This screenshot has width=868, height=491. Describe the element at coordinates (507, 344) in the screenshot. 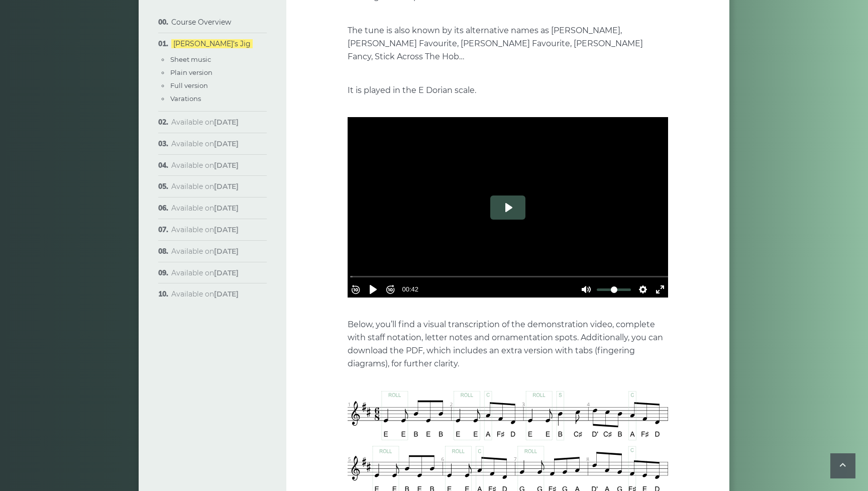

I see `p: Below, you’ll find a visual transcription of the demonstration video, complete with staff notatio...` at that location.